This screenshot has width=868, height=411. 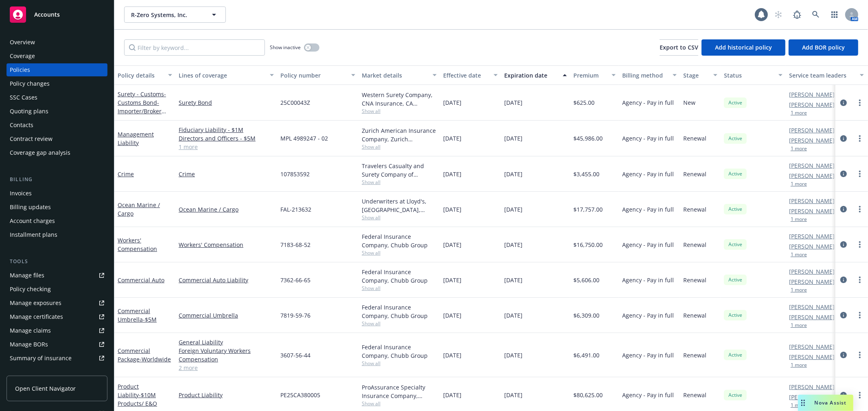 What do you see at coordinates (743, 47) in the screenshot?
I see `span: Add historical policy` at bounding box center [743, 47].